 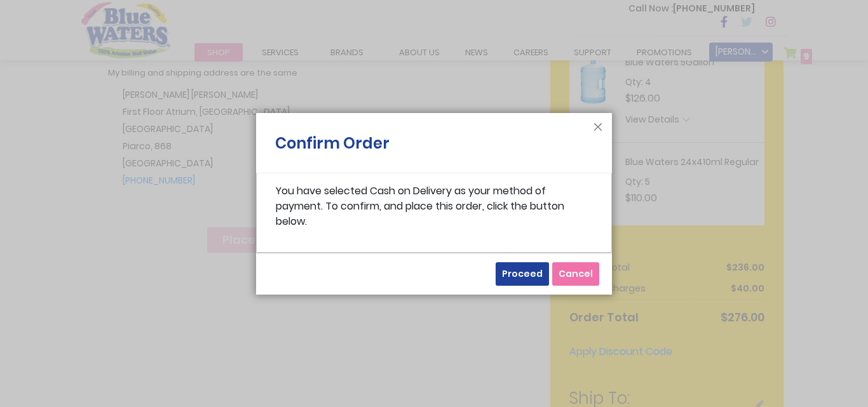 I want to click on button: Proceed, so click(x=523, y=274).